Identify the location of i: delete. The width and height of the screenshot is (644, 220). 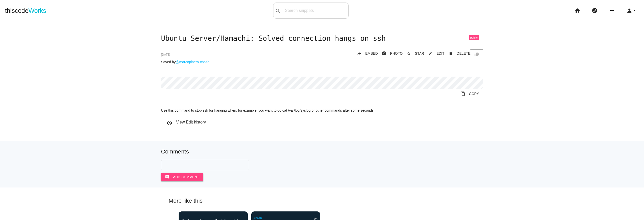
(451, 53).